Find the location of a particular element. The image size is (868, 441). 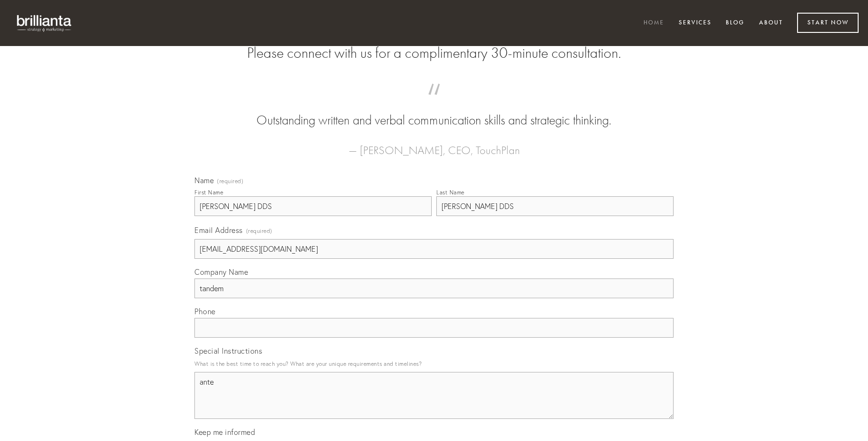

span: Keep me informed is located at coordinates (224, 432).